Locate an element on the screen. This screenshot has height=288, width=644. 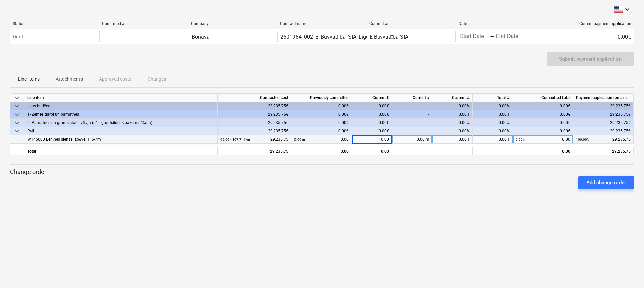
div: Contracted cost is located at coordinates (254, 98).